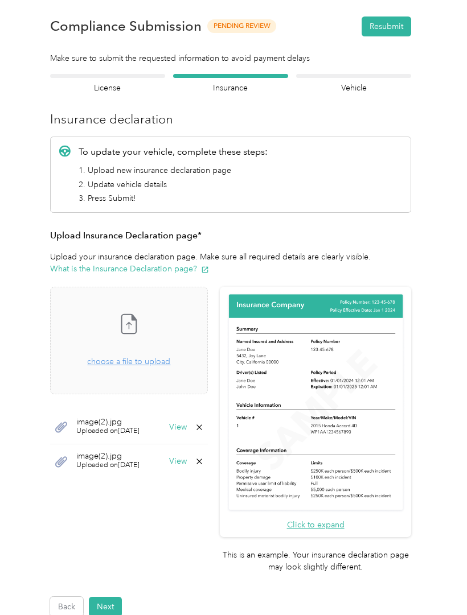 This screenshot has width=467, height=615. What do you see at coordinates (231, 236) in the screenshot?
I see `h3: Upload Insurance Declaration page*` at bounding box center [231, 236].